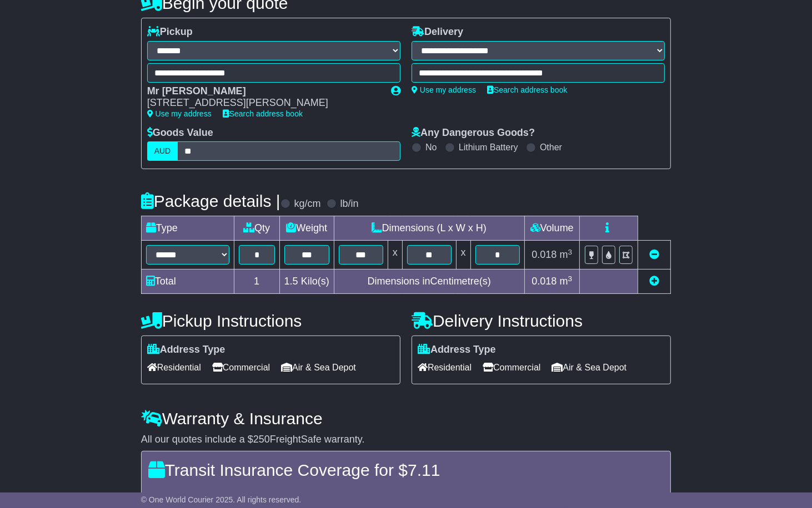  I want to click on div: All our quotes include a $ FreightSafe warranty., so click(406, 440).